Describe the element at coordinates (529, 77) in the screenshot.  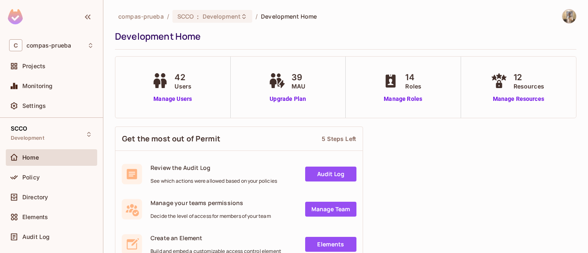
I see `span: 12` at that location.